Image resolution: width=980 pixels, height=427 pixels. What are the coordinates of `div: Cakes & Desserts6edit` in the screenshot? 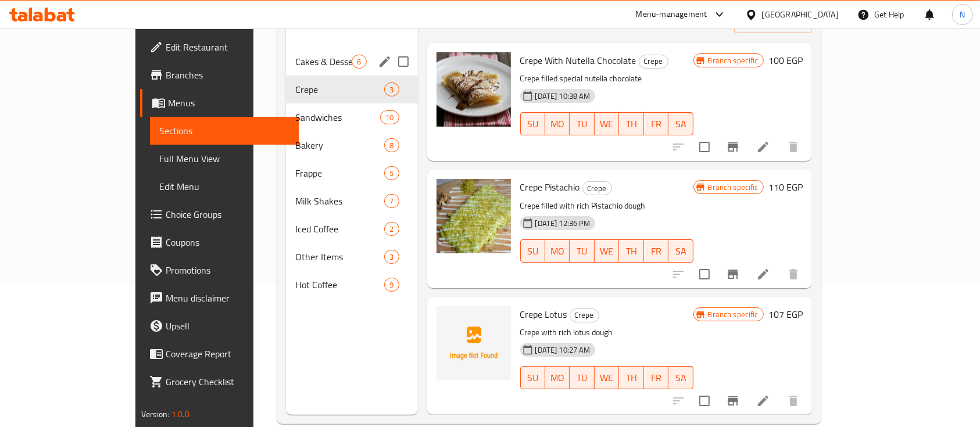 It's located at (351, 61).